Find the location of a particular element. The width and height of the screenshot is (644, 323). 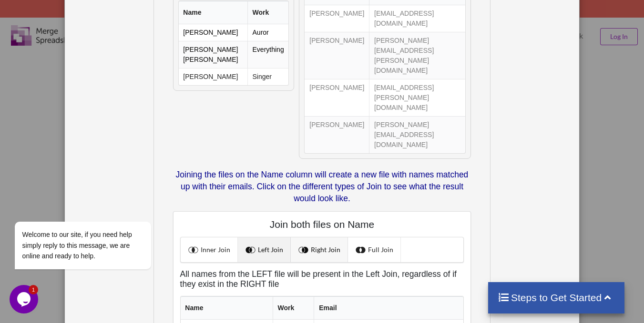

a: Right Join is located at coordinates (320, 250).